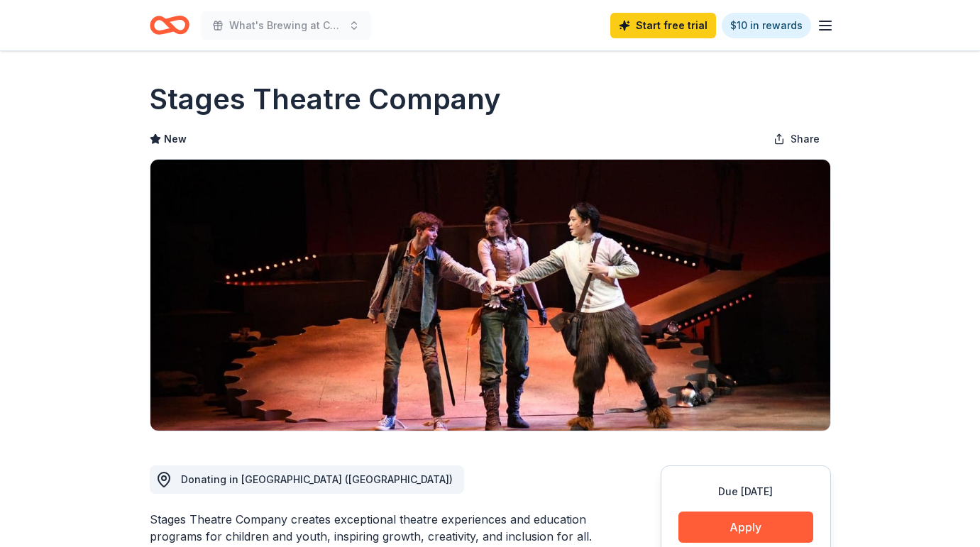  What do you see at coordinates (796, 139) in the screenshot?
I see `button: Share` at bounding box center [796, 139].